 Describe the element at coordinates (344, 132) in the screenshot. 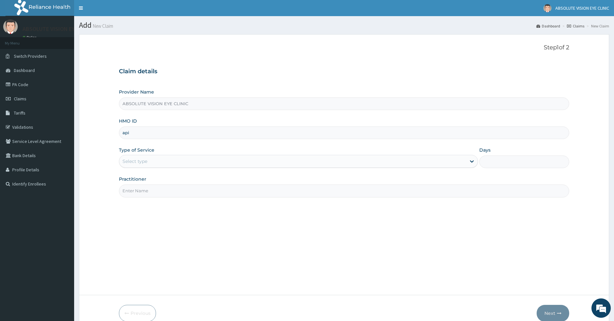

I see `input: Enter HMO ID` at that location.